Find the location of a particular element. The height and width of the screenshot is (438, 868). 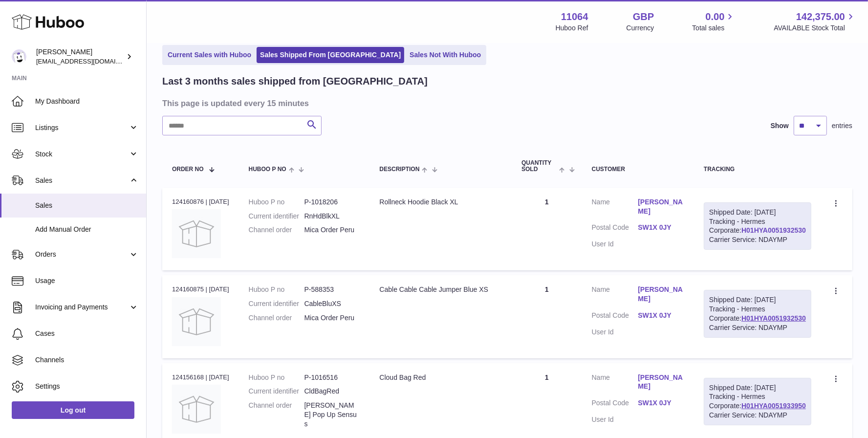

span: Listings is located at coordinates (82, 127).